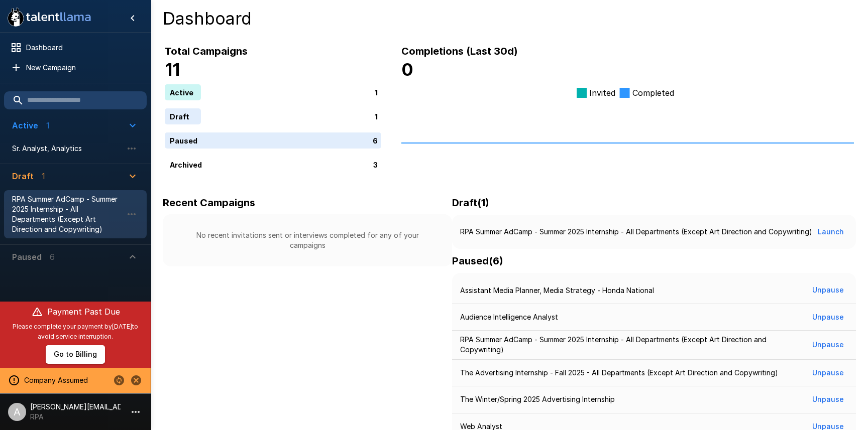 The height and width of the screenshot is (430, 868). What do you see at coordinates (509, 317) in the screenshot?
I see `p: Audience Intelligence Analyst` at bounding box center [509, 317].